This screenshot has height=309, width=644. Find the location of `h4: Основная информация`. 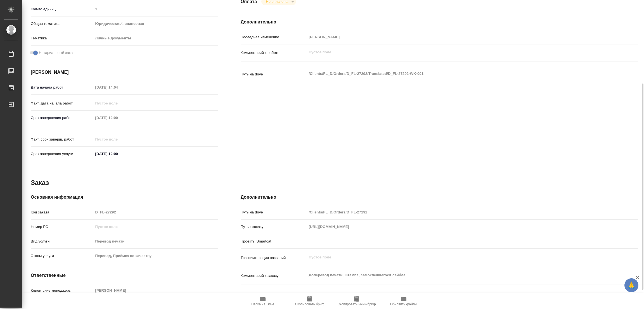

h4: Основная информация is located at coordinates (125, 197).